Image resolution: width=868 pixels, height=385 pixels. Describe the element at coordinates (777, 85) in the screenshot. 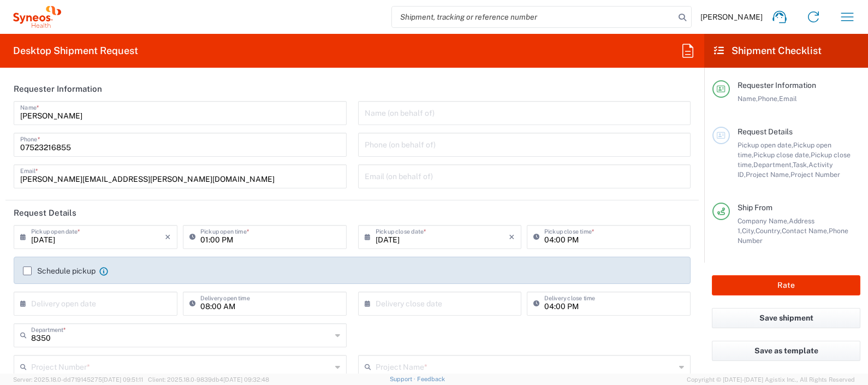

I see `span: Requester Information` at that location.